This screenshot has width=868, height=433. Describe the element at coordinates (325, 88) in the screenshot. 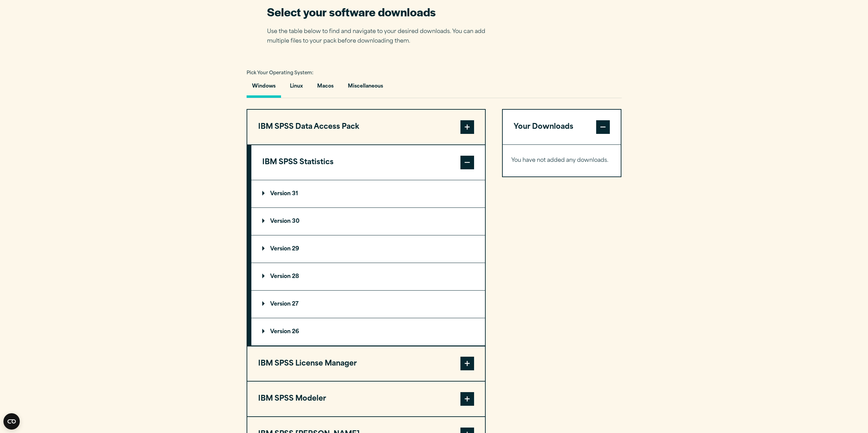

I see `button: Macos` at that location.